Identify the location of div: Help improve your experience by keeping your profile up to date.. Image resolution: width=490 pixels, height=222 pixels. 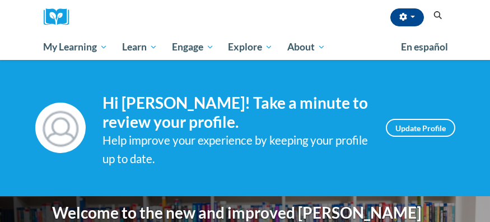
(236, 149).